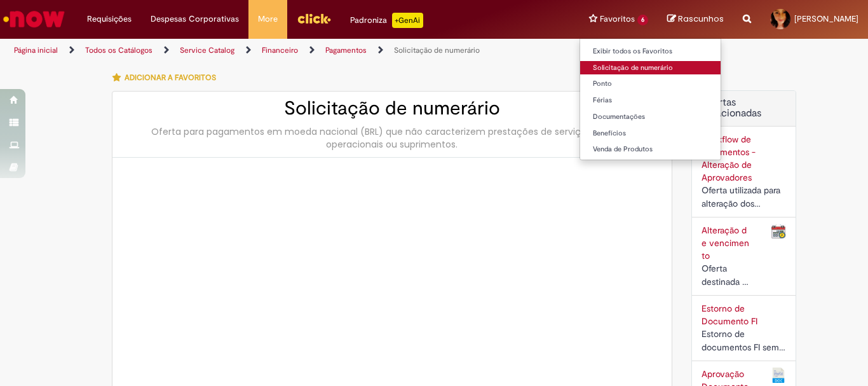 The image size is (868, 386). I want to click on a: Rascunhos, so click(695, 19).